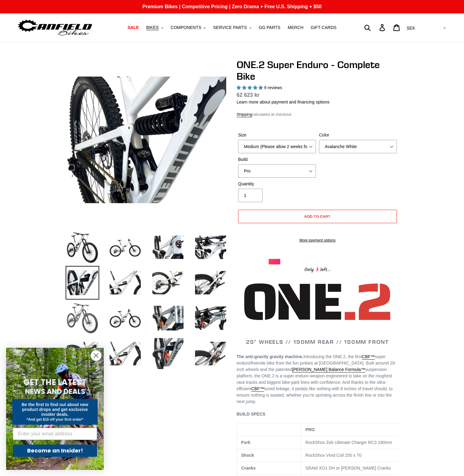  I want to click on button: Close dialog, so click(96, 355).